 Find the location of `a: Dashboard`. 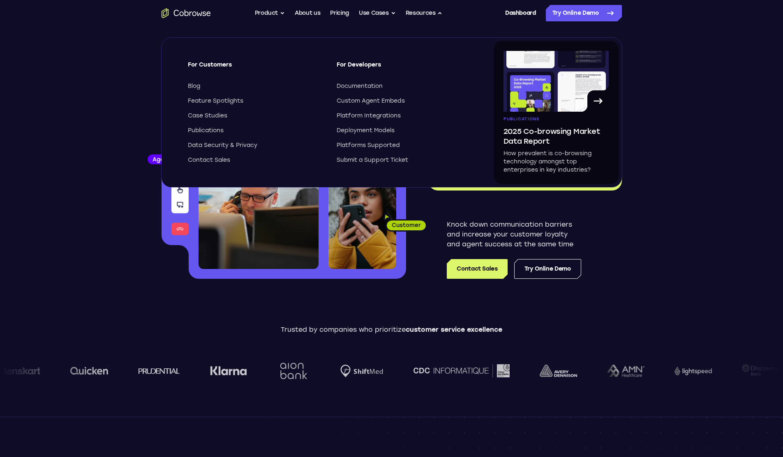

a: Dashboard is located at coordinates (520, 13).